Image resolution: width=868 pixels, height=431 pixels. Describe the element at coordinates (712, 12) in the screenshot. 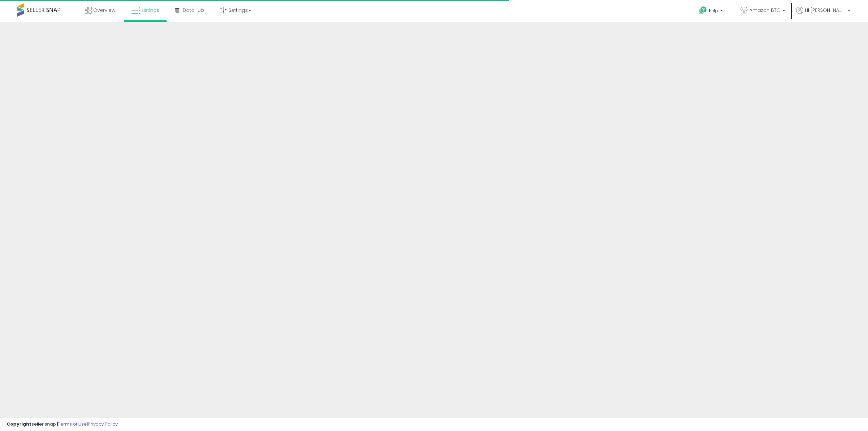

I see `a: Help` at that location.